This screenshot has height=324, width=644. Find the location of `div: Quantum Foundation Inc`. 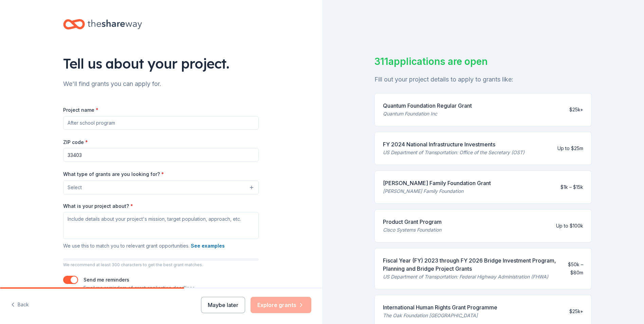

div: Quantum Foundation Inc is located at coordinates (428, 113).